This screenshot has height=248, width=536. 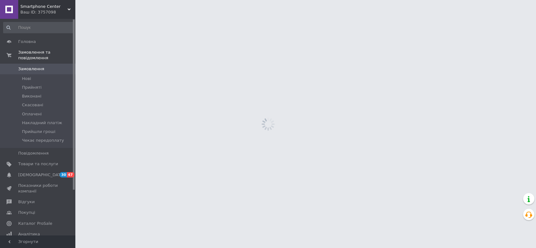 What do you see at coordinates (70, 175) in the screenshot?
I see `span: 47` at bounding box center [70, 175].